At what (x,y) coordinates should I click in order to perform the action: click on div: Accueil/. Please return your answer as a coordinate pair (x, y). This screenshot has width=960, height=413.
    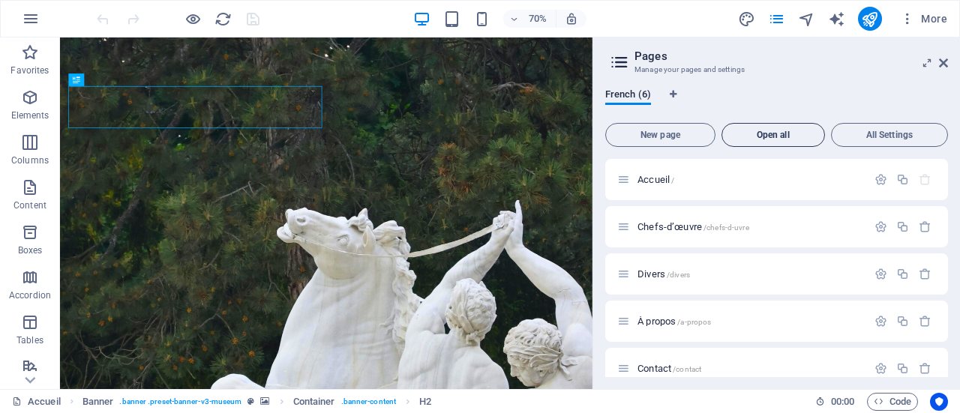
    Looking at the image, I should click on (750, 179).